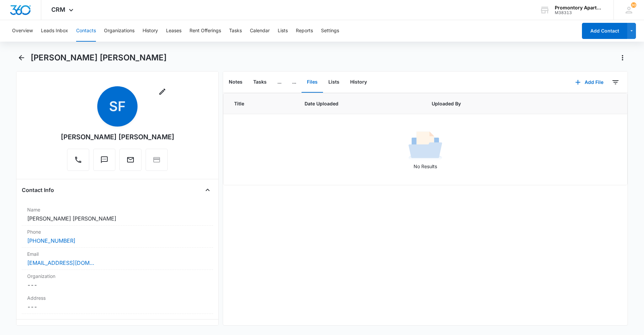 This screenshot has height=335, width=644. I want to click on button: Add Contact, so click(604, 31).